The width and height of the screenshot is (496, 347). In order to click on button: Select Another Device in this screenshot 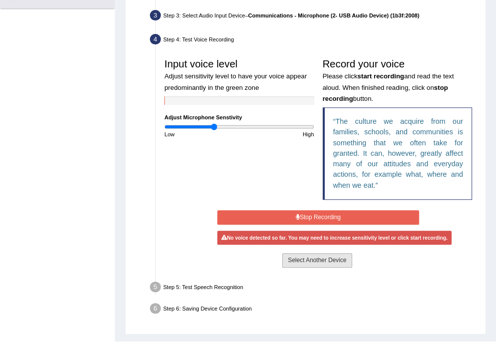, I will do `click(317, 260)`.